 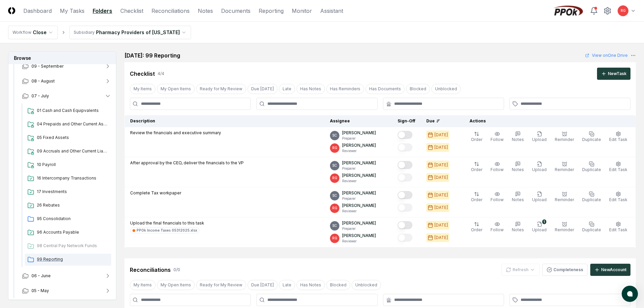 I want to click on span: 26 Rebates, so click(x=73, y=205).